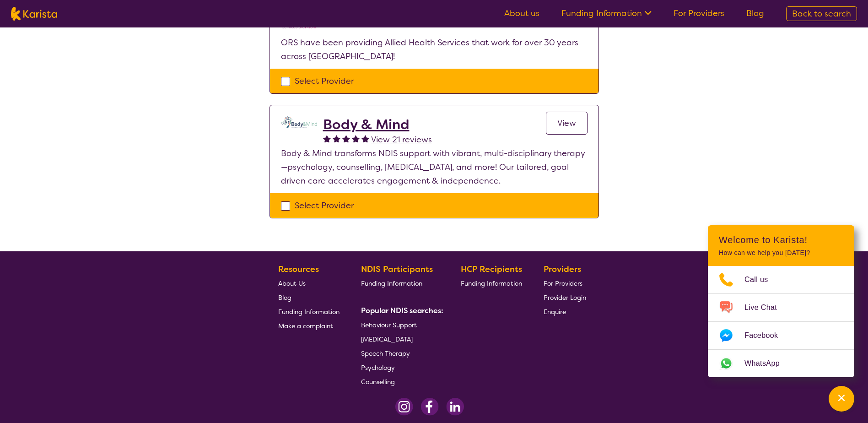 The image size is (868, 423). Describe the element at coordinates (781, 363) in the screenshot. I see `a: Web link opens in a new tab.` at that location.